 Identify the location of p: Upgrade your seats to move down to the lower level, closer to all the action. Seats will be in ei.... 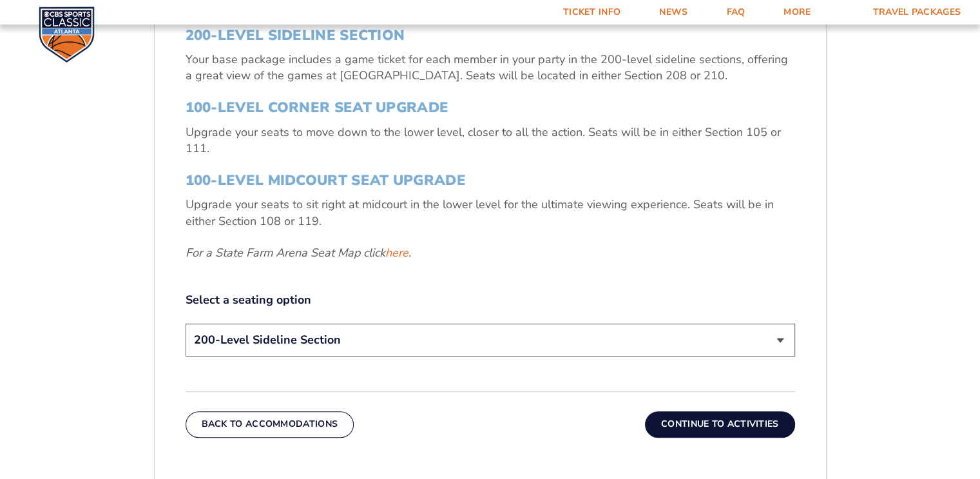
(491, 141).